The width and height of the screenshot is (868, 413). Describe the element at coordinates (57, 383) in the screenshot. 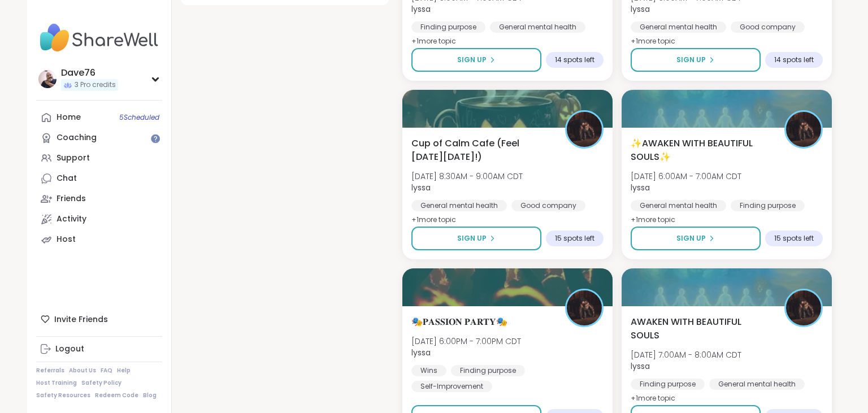

I see `a: Host Training` at that location.